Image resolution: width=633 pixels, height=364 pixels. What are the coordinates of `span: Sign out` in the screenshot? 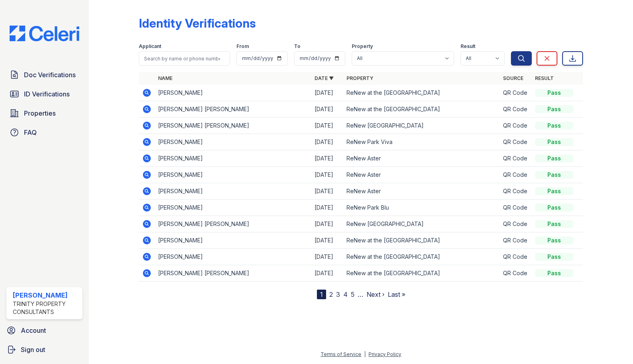 It's located at (33, 349).